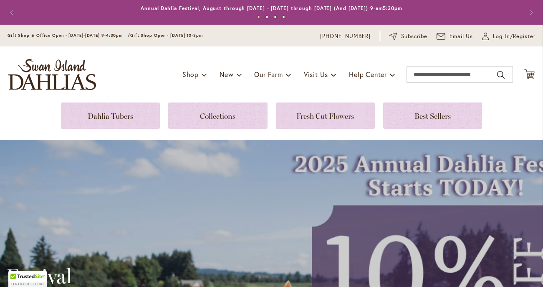 The width and height of the screenshot is (543, 287). Describe the element at coordinates (13, 13) in the screenshot. I see `button: Previous` at that location.